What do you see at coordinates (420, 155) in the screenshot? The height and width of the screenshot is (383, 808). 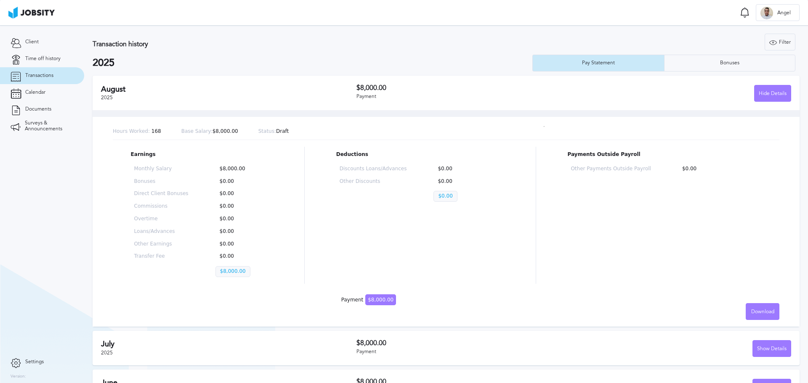 I see `p: Deductions` at bounding box center [420, 155].